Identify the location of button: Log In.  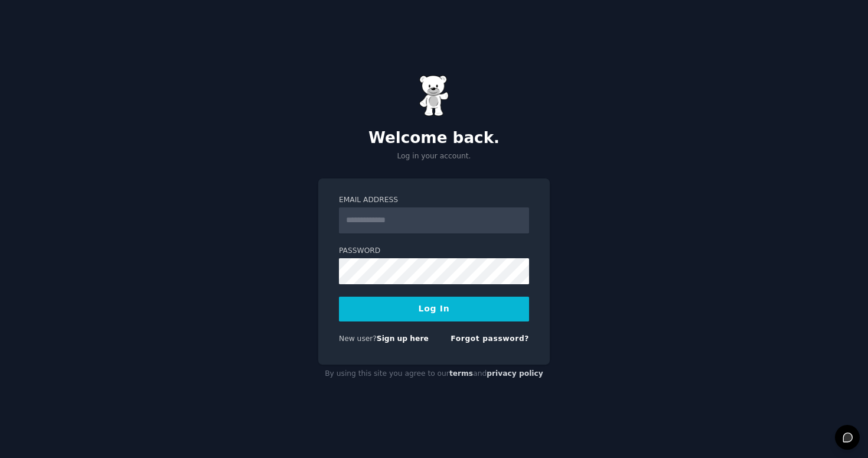
(434, 309).